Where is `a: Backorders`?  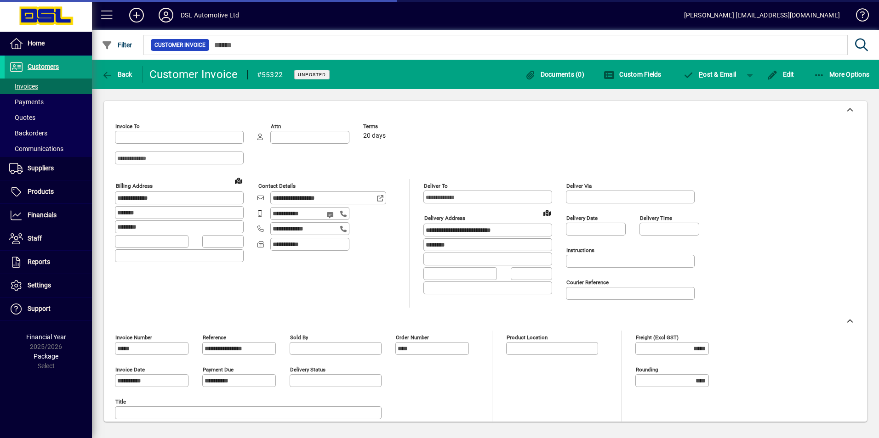 a: Backorders is located at coordinates (48, 133).